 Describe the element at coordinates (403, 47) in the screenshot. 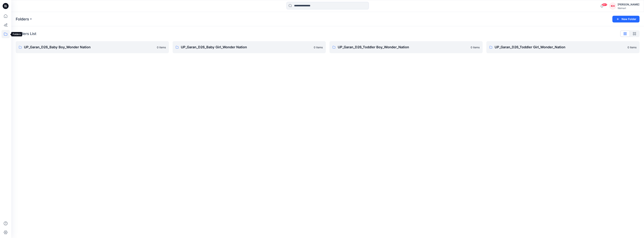

I see `p: UP_Garan_D26_Toddler Boy_Wonder_Nation` at that location.